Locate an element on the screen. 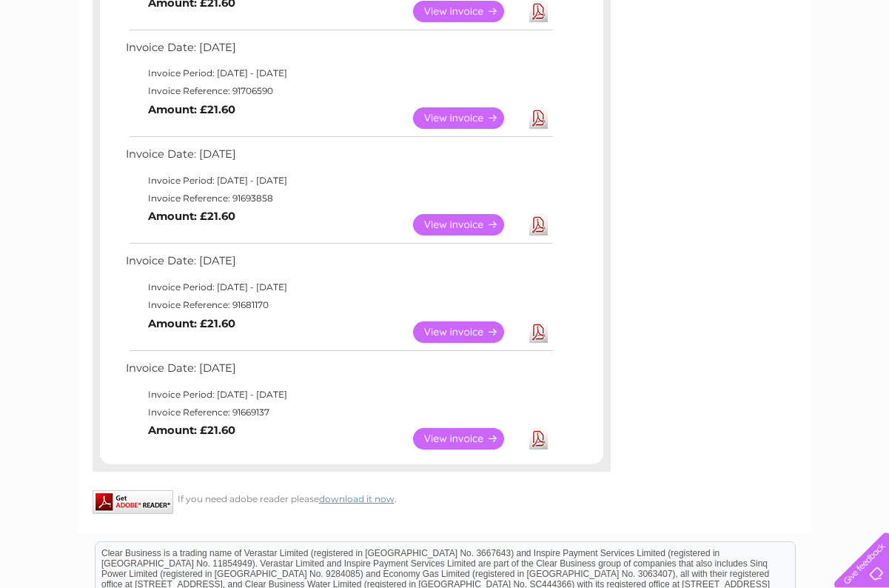  a: Contact is located at coordinates (809, 68).